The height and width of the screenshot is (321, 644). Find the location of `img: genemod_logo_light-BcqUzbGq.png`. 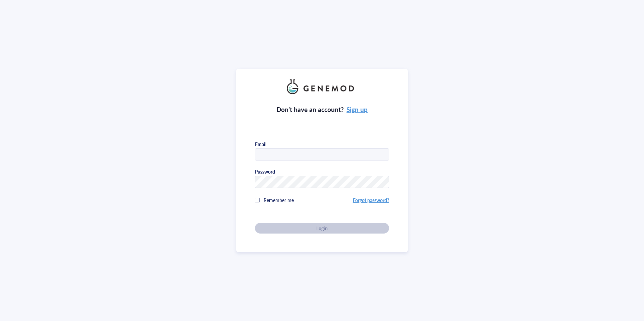

img: genemod_logo_light-BcqUzbGq.png is located at coordinates (322, 87).